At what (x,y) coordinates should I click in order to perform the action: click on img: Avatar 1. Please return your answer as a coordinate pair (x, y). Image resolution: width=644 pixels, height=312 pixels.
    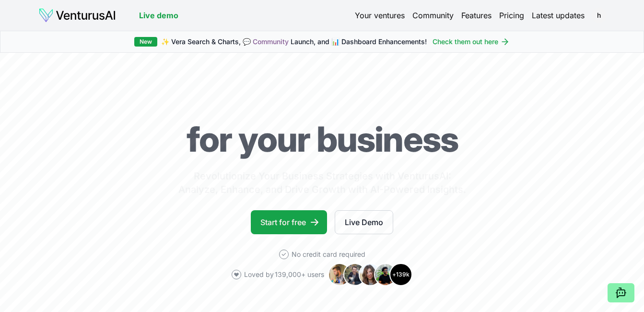
    Looking at the image, I should click on (339, 274).